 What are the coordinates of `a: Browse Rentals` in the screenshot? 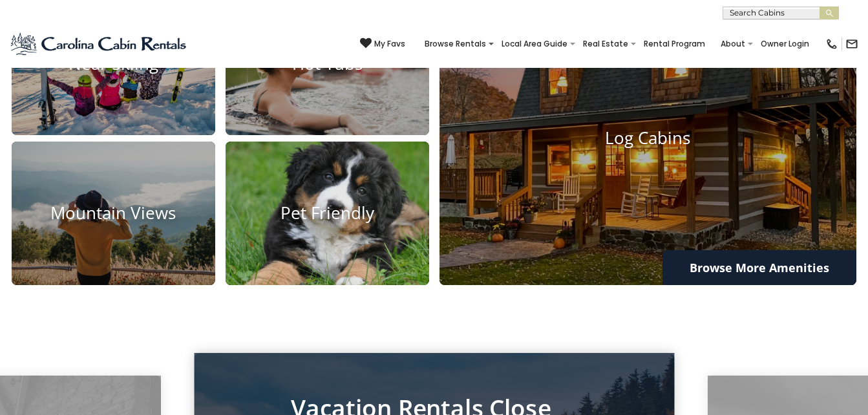 It's located at (455, 44).